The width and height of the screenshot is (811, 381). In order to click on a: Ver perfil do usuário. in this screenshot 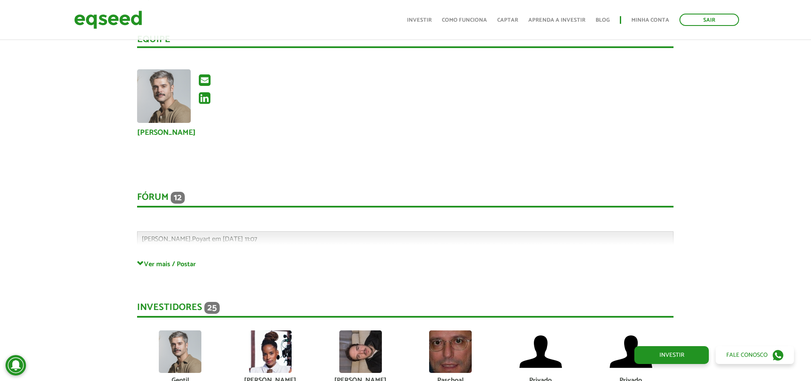, I will do `click(164, 96)`.